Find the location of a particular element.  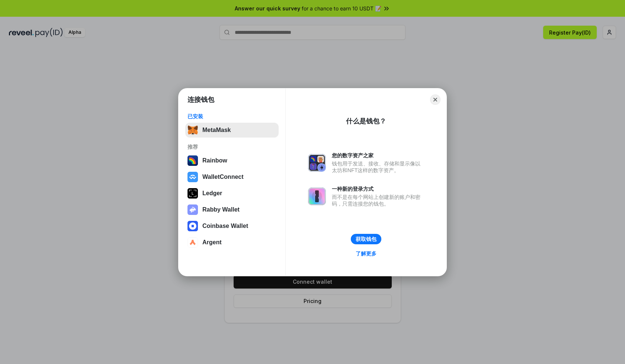

img: svg+xml,%3Csvg%20xmlns%3D%22http%3A%2F%2Fwww.w3.org%2F2000%2Fsvg%22%20width%3D%2228%22%20height%3... is located at coordinates (192, 193).